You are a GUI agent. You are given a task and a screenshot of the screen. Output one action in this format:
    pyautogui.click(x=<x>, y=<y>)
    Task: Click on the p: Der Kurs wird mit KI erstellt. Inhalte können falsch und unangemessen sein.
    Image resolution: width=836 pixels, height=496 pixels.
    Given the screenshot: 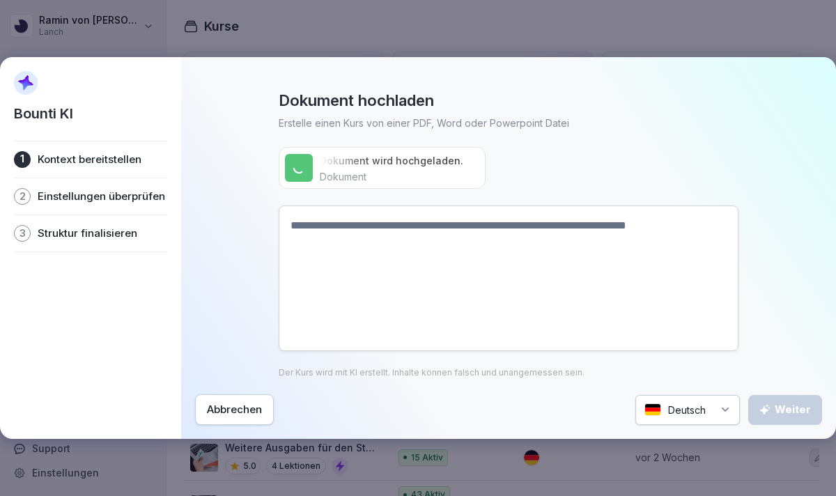 What is the action you would take?
    pyautogui.click(x=431, y=373)
    